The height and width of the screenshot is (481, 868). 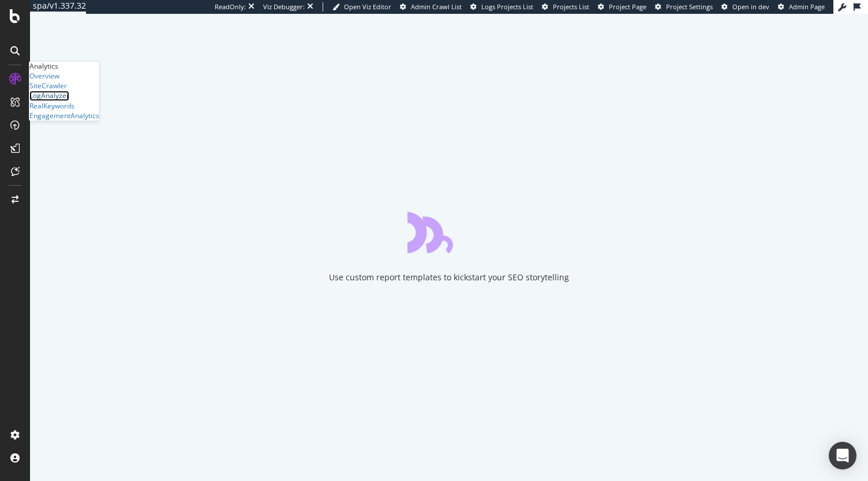 I want to click on span: Logs Projects List, so click(x=508, y=7).